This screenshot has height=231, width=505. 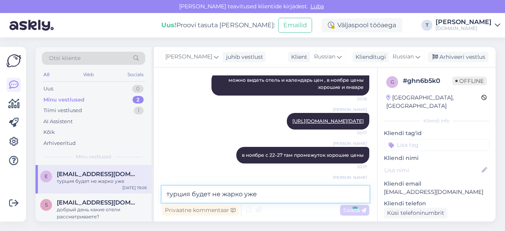 What do you see at coordinates (46, 176) in the screenshot?
I see `span: E` at bounding box center [46, 176].